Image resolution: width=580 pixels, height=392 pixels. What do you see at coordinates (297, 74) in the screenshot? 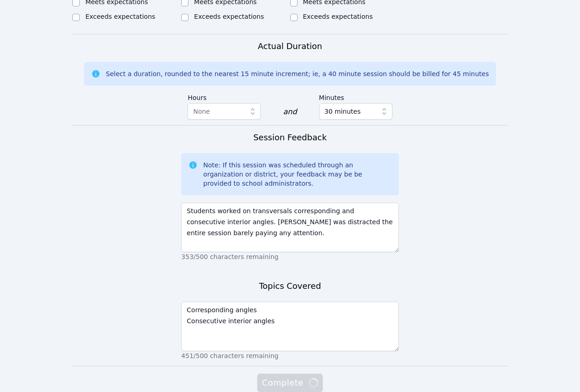
I see `div: Select a duration, rounded to the nearest 15 minute increment; ie, a 40 minute session should be ...` at bounding box center [297, 74].